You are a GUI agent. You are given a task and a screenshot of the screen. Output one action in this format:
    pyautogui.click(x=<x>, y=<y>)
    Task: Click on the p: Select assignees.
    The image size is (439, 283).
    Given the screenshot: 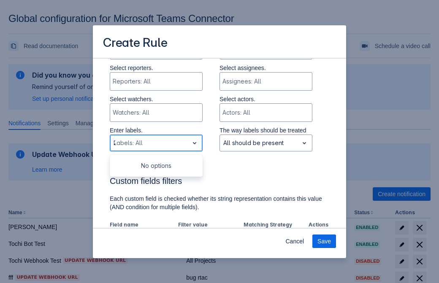 What is the action you would take?
    pyautogui.click(x=266, y=68)
    